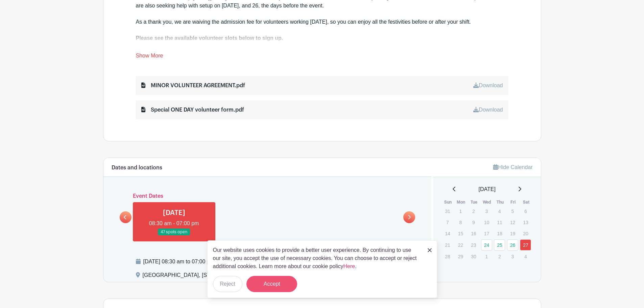 The image size is (644, 308). I want to click on a: 24, so click(486, 245).